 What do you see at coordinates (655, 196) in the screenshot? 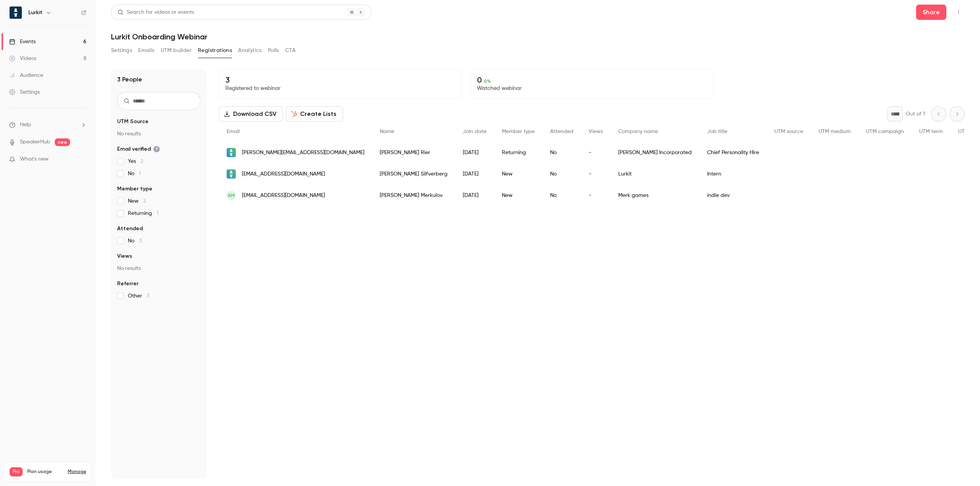
I see `div: Merk games` at bounding box center [655, 196].